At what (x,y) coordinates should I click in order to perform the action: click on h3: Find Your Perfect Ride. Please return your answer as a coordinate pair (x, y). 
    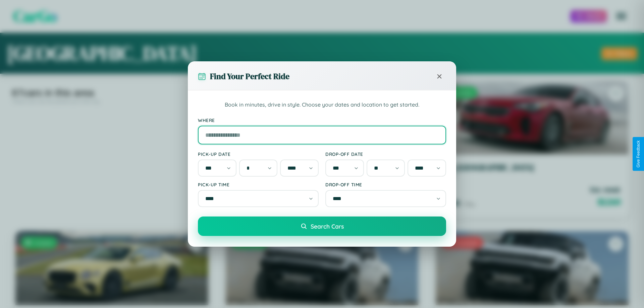
    Looking at the image, I should click on (249, 76).